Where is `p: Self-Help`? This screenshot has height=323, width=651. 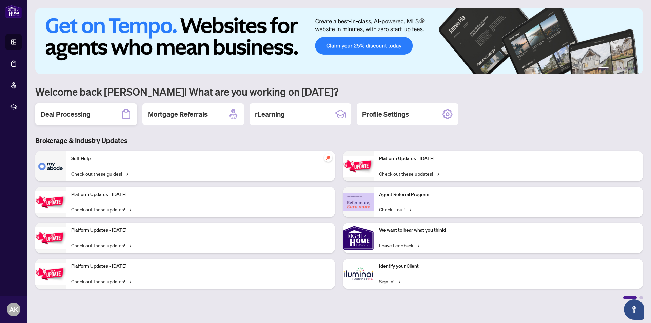 p: Self-Help is located at coordinates (201, 159).